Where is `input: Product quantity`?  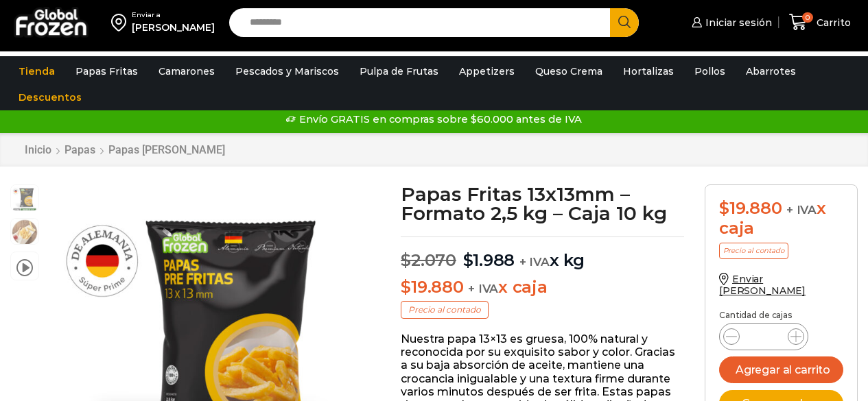
input: Product quantity is located at coordinates (763, 337).